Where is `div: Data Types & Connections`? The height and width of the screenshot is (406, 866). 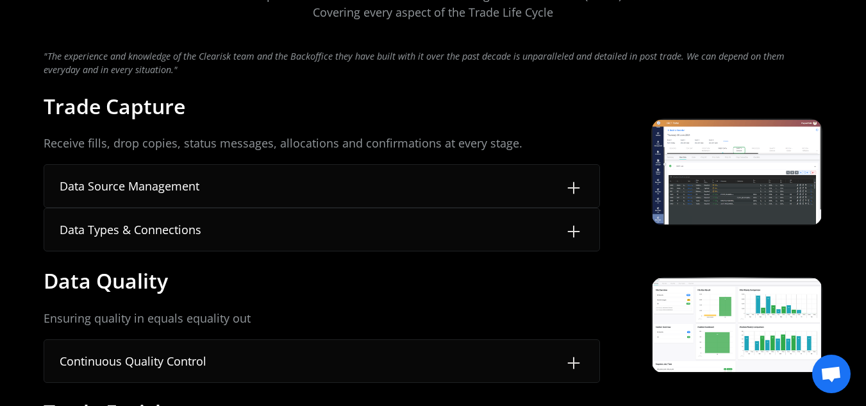
div: Data Types & Connections is located at coordinates (130, 230).